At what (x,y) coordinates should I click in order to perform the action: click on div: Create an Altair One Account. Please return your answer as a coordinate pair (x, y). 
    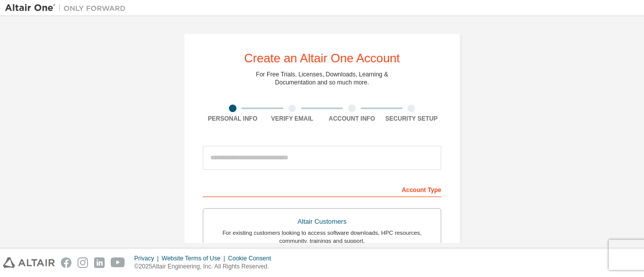
    Looking at the image, I should click on (322, 59).